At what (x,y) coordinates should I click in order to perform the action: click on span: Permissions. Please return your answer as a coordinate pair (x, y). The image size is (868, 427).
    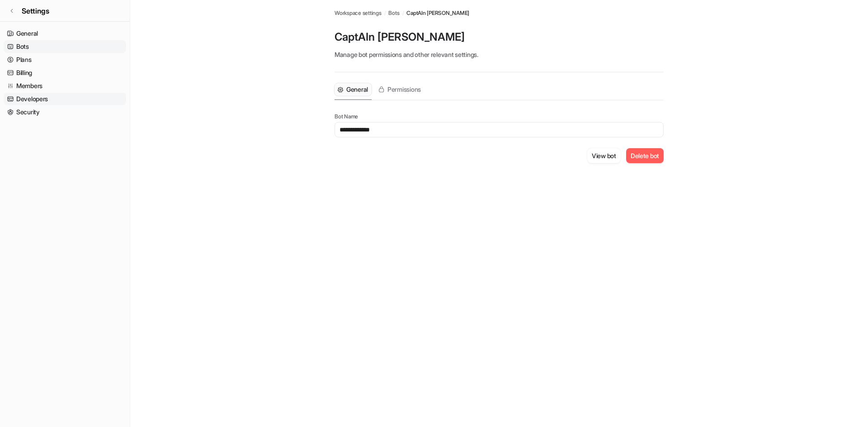
    Looking at the image, I should click on (404, 89).